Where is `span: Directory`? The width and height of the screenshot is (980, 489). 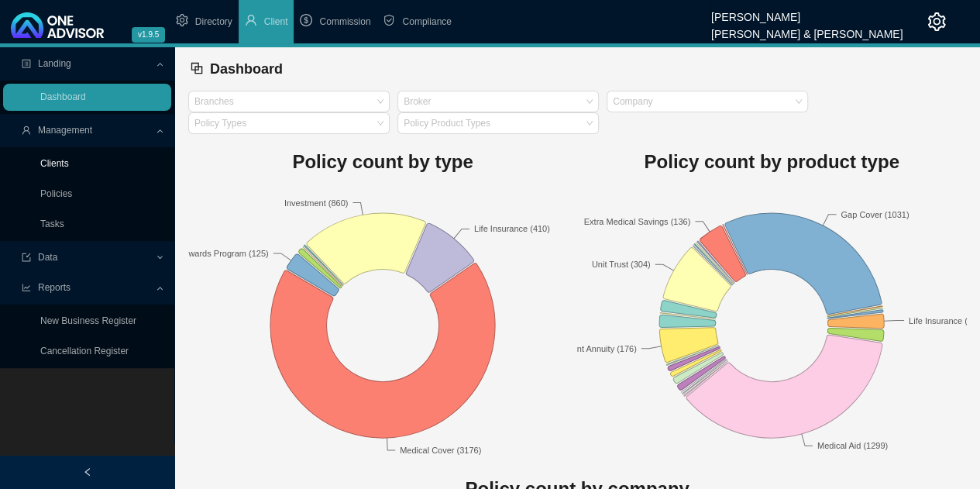
span: Directory is located at coordinates (213, 22).